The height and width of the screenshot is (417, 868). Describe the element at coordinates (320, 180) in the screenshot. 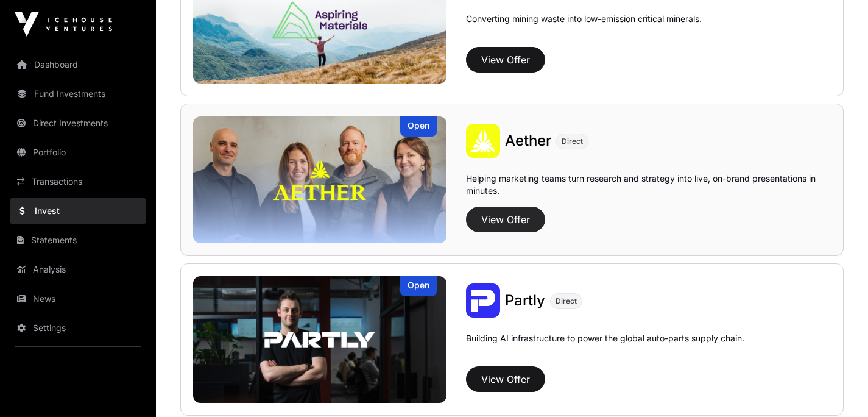

I see `a: AetherOpen` at that location.